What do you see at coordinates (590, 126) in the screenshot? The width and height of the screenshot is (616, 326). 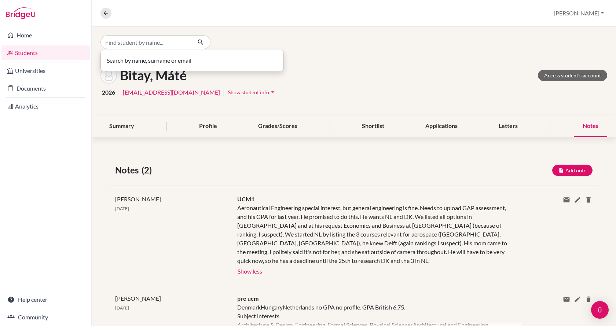 I see `div: Notes` at bounding box center [590, 126].